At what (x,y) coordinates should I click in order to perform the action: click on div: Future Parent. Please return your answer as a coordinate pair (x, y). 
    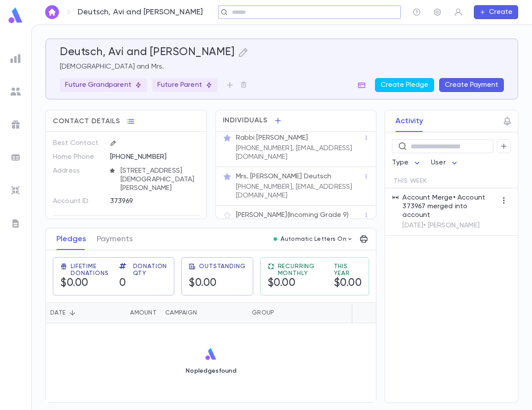
    Looking at the image, I should click on (185, 85).